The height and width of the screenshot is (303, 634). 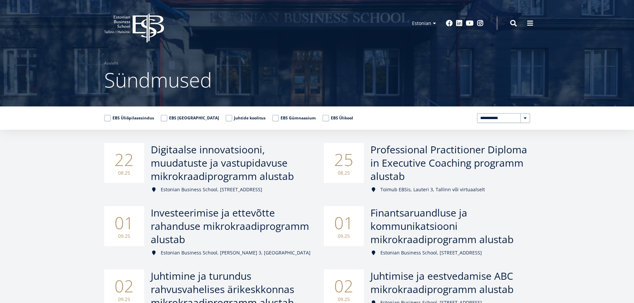 What do you see at coordinates (469, 23) in the screenshot?
I see `a: Youtube` at bounding box center [469, 23].